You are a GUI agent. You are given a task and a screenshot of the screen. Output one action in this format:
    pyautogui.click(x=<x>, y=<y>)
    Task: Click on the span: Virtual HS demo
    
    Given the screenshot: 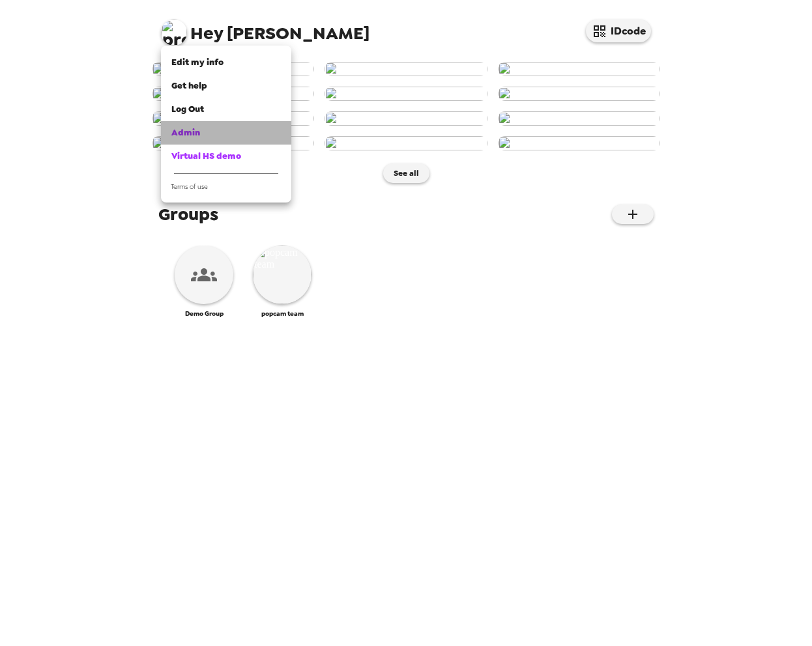 What is the action you would take?
    pyautogui.click(x=206, y=155)
    